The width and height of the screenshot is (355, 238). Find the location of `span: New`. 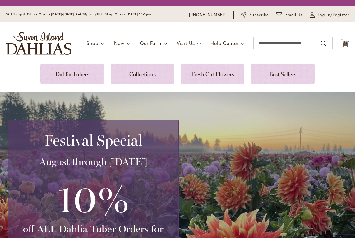

span: New is located at coordinates (119, 43).